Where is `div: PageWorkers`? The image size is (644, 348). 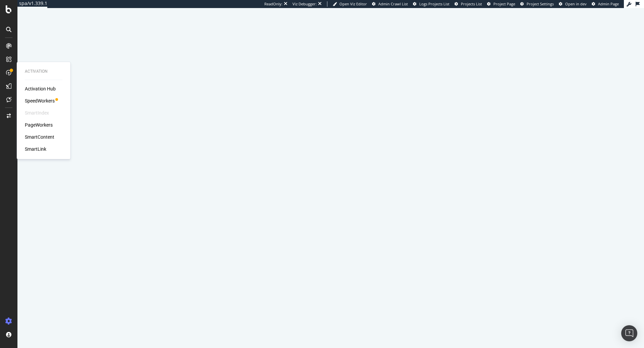
div: PageWorkers is located at coordinates (39, 125).